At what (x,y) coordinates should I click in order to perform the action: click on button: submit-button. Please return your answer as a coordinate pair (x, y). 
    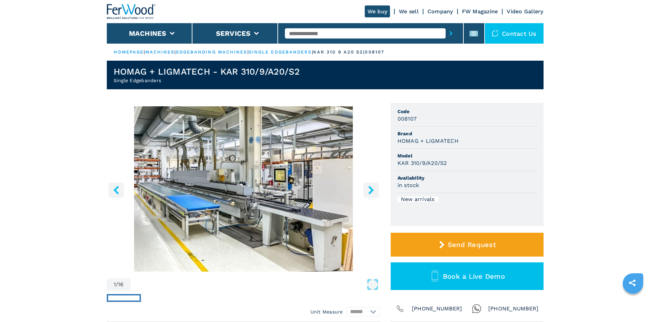
    Looking at the image, I should click on (450, 33).